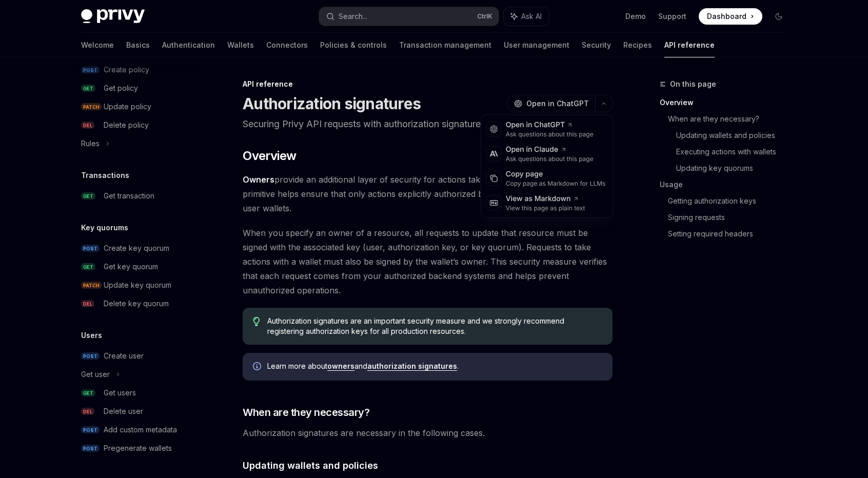 This screenshot has height=478, width=868. Describe the element at coordinates (427, 433) in the screenshot. I see `span: Authorization signatures are necessary in the following cases.` at that location.